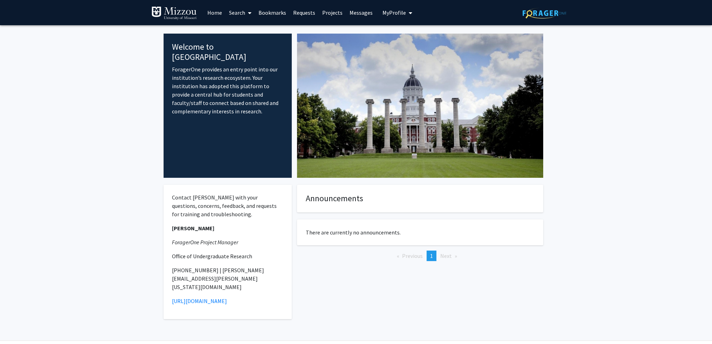 This screenshot has height=344, width=712. Describe the element at coordinates (432, 256) in the screenshot. I see `span: 1` at that location.